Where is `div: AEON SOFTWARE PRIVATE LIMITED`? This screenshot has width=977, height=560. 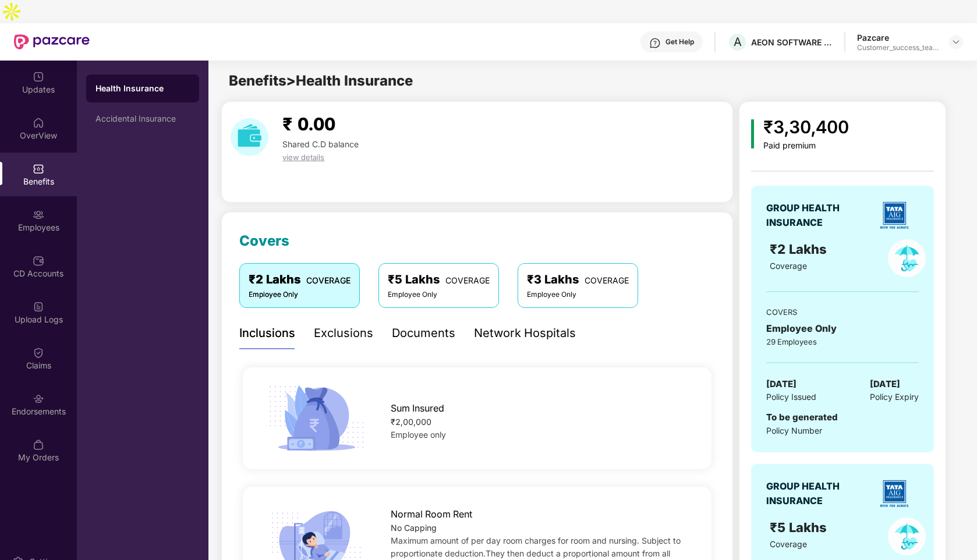
div: AEON SOFTWARE PRIVATE LIMITED is located at coordinates (792, 42).